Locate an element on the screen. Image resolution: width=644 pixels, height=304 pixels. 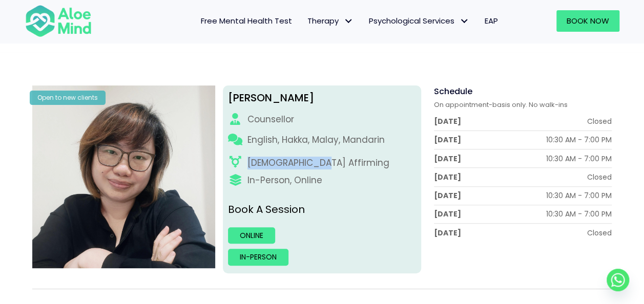
a: In-person is located at coordinates (258, 257).